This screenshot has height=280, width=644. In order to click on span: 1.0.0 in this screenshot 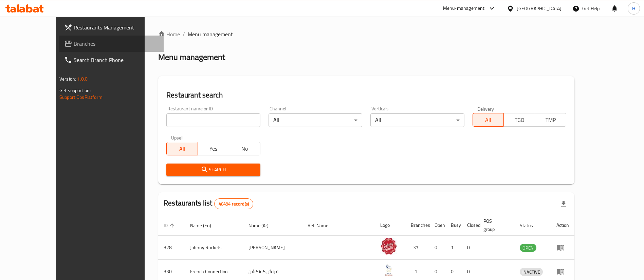, I will do `click(82, 79)`.